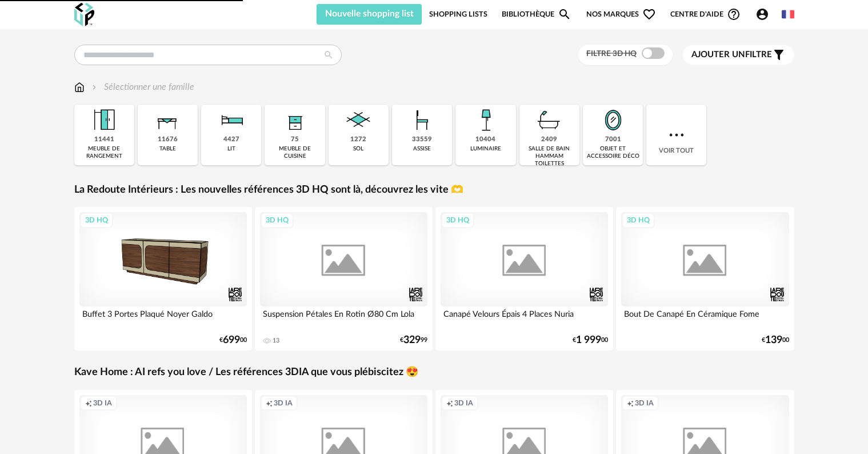 The width and height of the screenshot is (868, 454). What do you see at coordinates (276, 341) in the screenshot?
I see `div: 13` at bounding box center [276, 341].